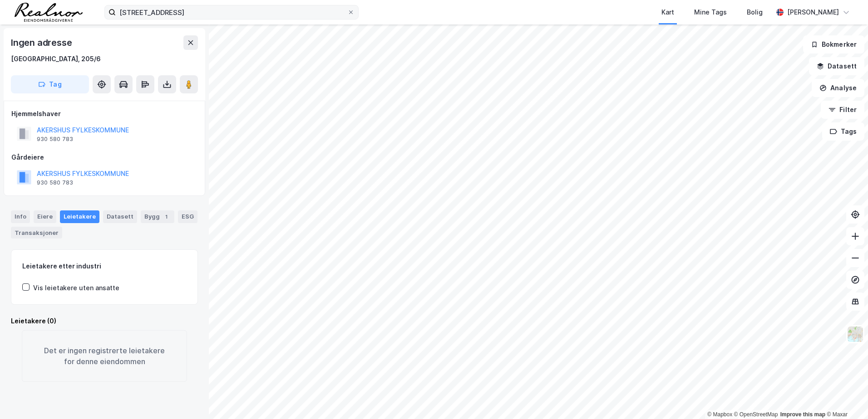 The height and width of the screenshot is (419, 868). What do you see at coordinates (157, 217) in the screenshot?
I see `div: Bygg` at bounding box center [157, 217].